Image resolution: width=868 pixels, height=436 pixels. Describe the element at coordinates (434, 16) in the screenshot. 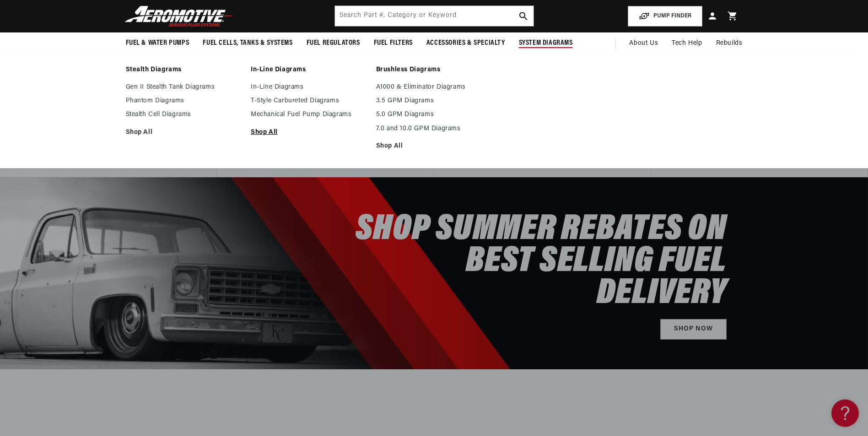

I see `input: Search by Part Number, Category or Keyword` at that location.